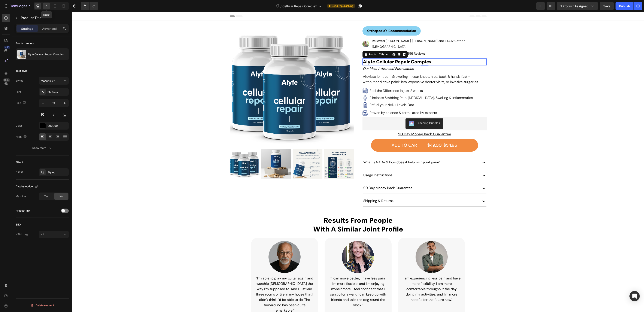 The image size is (644, 312). Describe the element at coordinates (42, 305) in the screenshot. I see `div: Delete element` at that location.